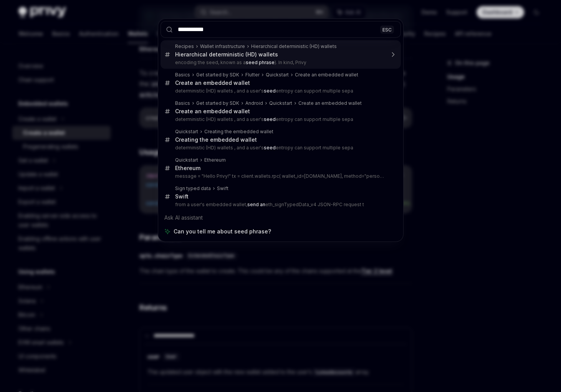  I want to click on p: from a user's embedded wallet, eth_signTypedData_v4 JSON-RPC request t, so click(280, 204).